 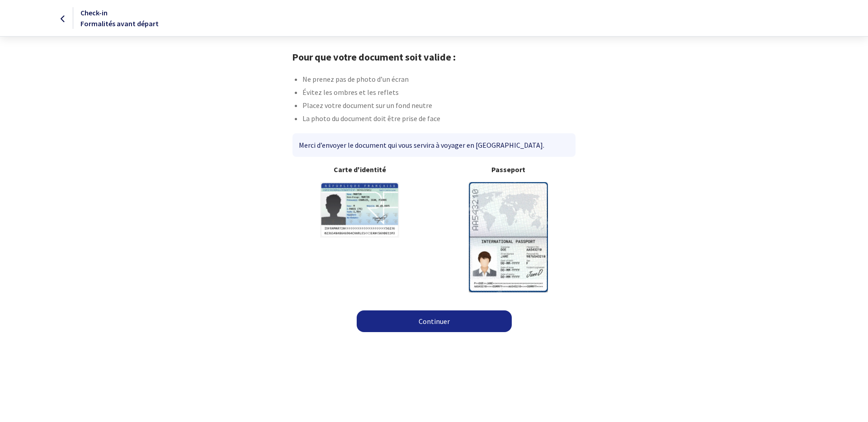 What do you see at coordinates (509, 237) in the screenshot?
I see `img: illuPasseport.svg` at bounding box center [509, 237].